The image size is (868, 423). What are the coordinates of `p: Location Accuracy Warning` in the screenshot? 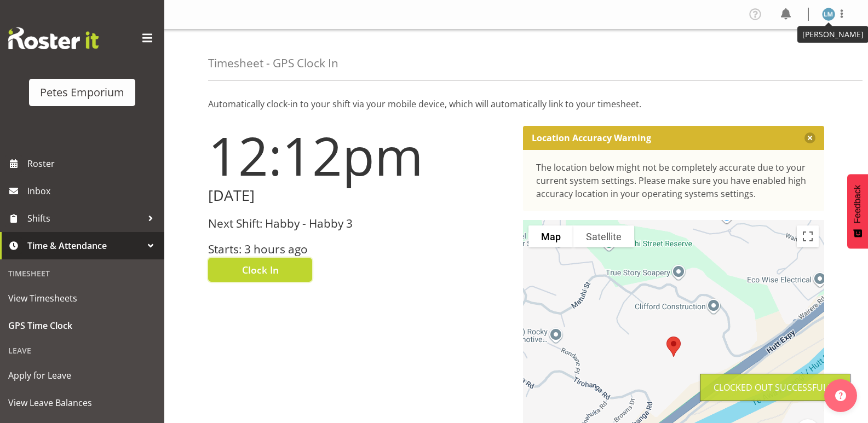 It's located at (591, 138).